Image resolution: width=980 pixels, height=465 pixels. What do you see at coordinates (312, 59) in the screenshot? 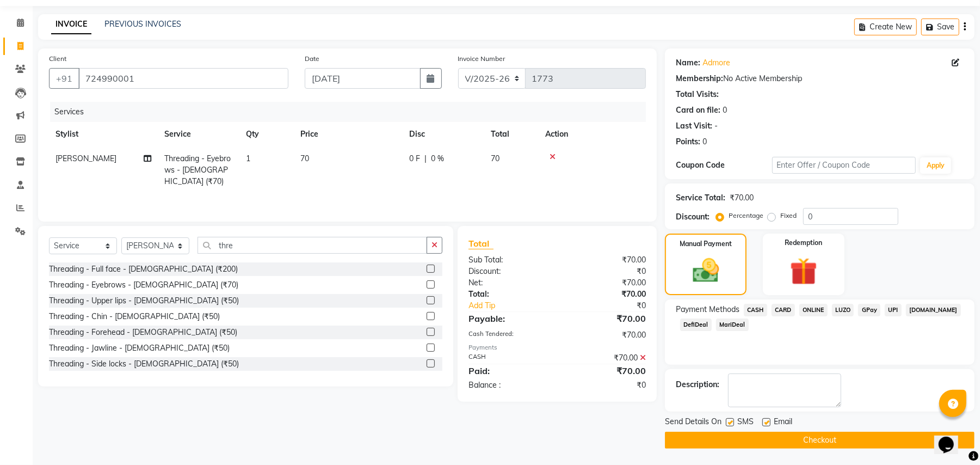
I see `label: Date` at bounding box center [312, 59].